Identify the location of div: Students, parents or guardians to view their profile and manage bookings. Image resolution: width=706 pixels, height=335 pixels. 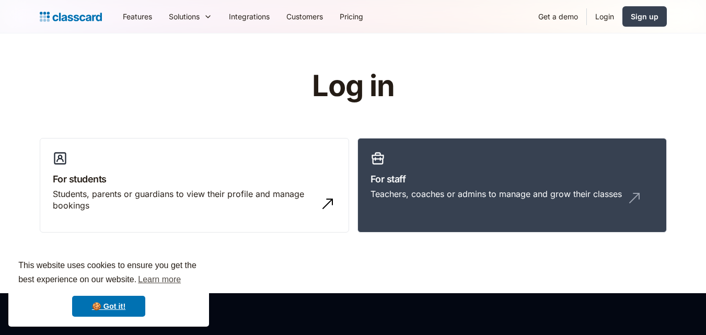
(184, 200).